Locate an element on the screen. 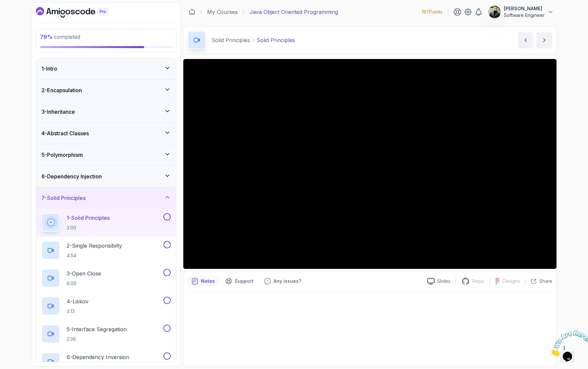  p: 2:36 is located at coordinates (97, 339).